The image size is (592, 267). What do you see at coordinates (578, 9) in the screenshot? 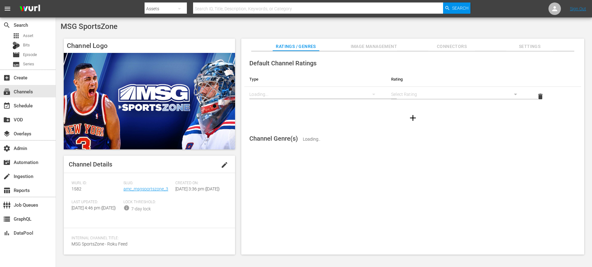
I see `a: Sign Out` at bounding box center [578, 9].